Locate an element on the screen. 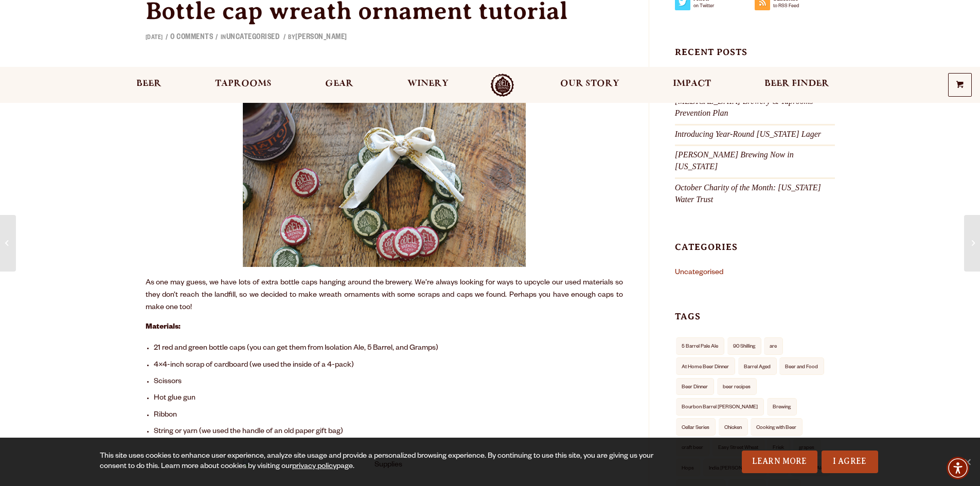 Image resolution: width=980 pixels, height=486 pixels. a: Bourbon Barrel Stout (2 items) is located at coordinates (720, 407).